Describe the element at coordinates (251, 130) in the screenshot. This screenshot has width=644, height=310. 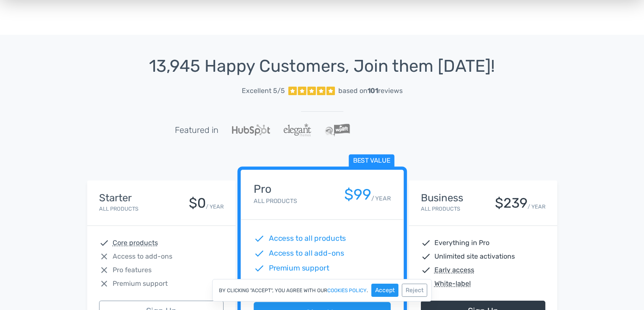
I see `img: Hubspot` at that location.